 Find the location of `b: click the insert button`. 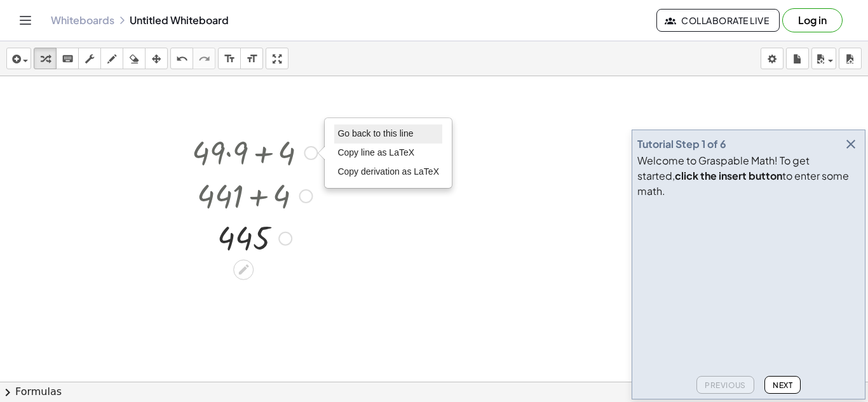

b: click the insert button is located at coordinates (728, 175).